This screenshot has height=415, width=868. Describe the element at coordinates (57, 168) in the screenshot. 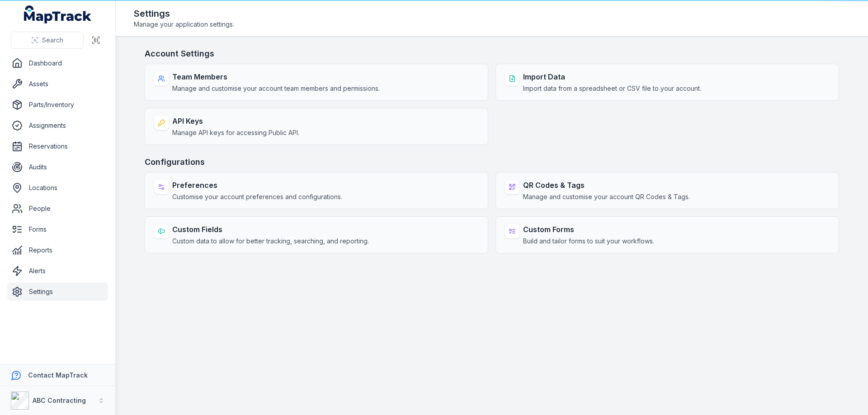

I see `a: Audits` at that location.